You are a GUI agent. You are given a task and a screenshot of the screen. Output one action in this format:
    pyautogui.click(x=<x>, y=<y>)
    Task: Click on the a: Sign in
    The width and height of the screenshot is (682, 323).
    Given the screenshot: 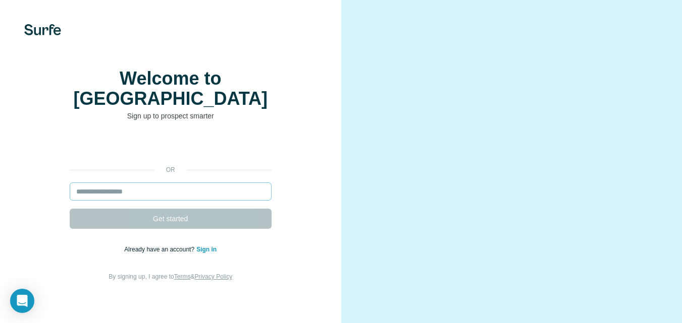 What is the action you would take?
    pyautogui.click(x=206, y=250)
    